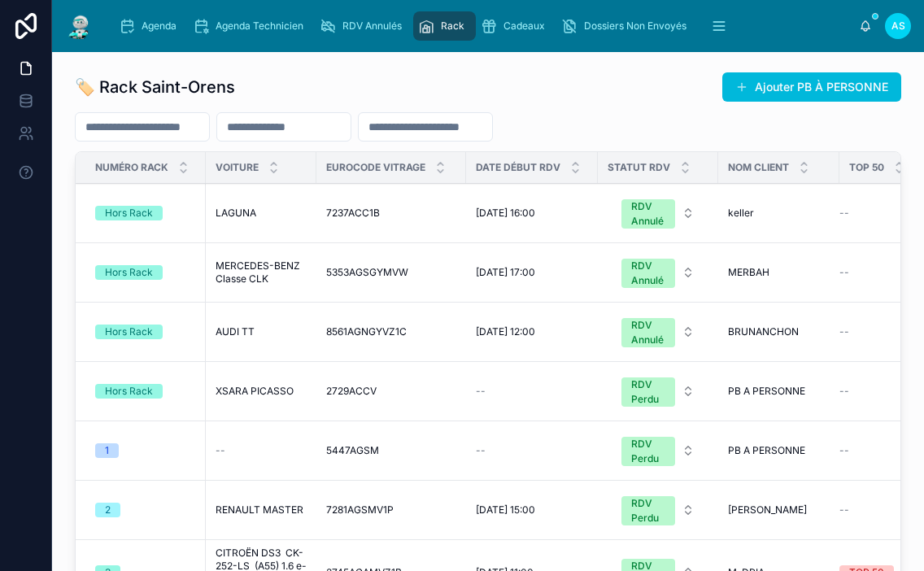 The height and width of the screenshot is (571, 924). I want to click on span: LAGUNA, so click(236, 213).